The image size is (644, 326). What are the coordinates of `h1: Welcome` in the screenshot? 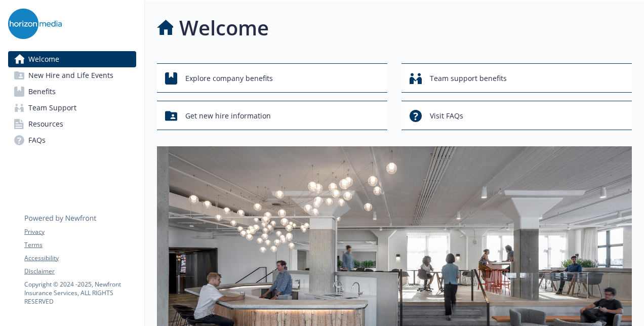 It's located at (224, 28).